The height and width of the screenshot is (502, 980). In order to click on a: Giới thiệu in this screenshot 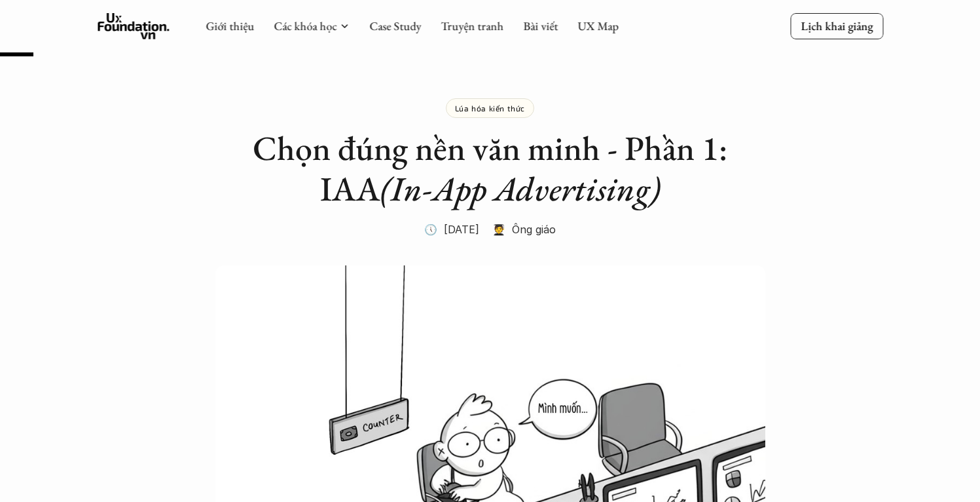, I will do `click(230, 26)`.